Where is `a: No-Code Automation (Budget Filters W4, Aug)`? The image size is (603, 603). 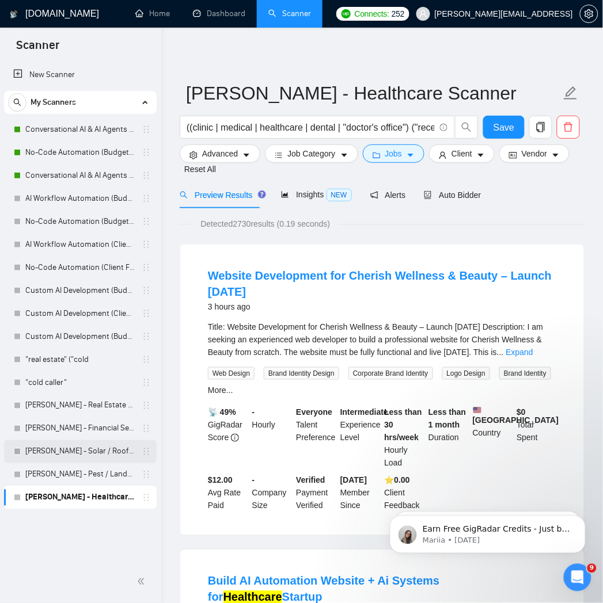 a: No-Code Automation (Budget Filters W4, Aug) is located at coordinates (80, 153).